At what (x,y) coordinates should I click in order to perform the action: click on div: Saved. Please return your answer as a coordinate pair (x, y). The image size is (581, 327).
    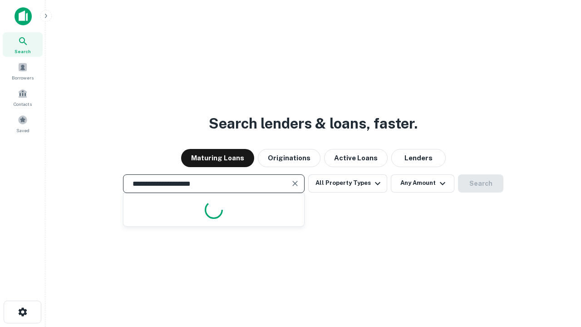
    Looking at the image, I should click on (23, 123).